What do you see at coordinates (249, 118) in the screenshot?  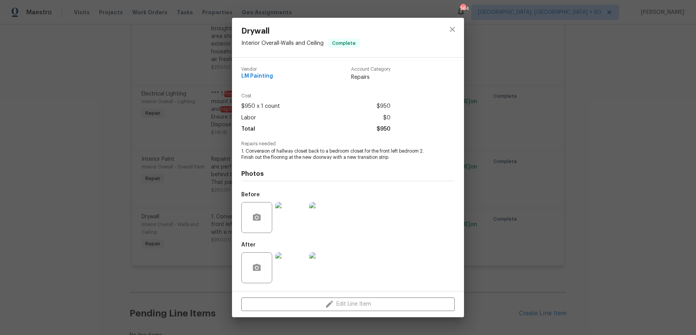 I see `span: Labor` at bounding box center [249, 118].